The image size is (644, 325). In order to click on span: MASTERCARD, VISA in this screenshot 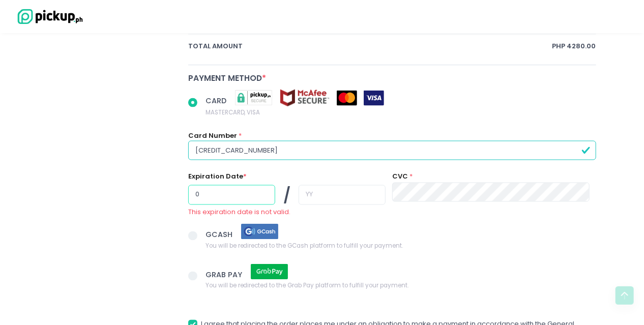, I will do `click(294, 112)`.